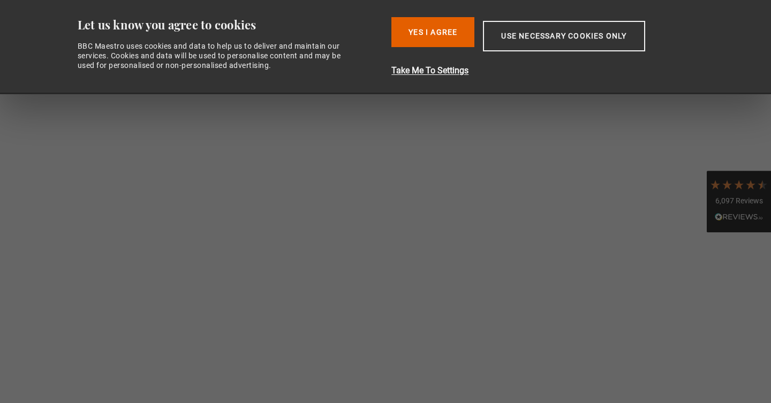 The width and height of the screenshot is (771, 403). I want to click on div: 4.7 Stars, so click(739, 185).